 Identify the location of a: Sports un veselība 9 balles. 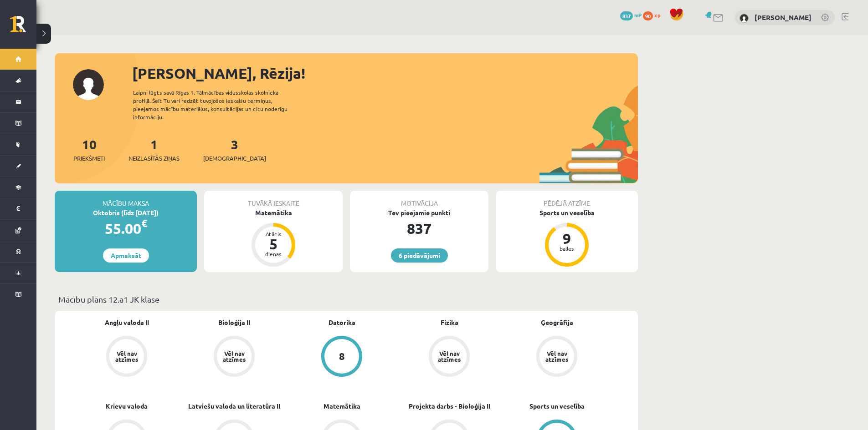
(567, 238).